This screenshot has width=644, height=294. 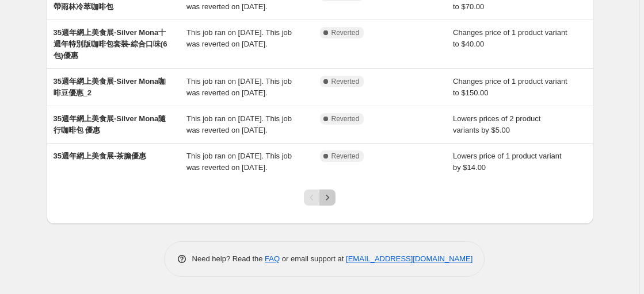 What do you see at coordinates (111, 44) in the screenshot?
I see `span: 35週年網上美食展-Silver Mona十週年特別版咖啡包套裝-綜合口味(6包)優惠` at bounding box center [111, 44].